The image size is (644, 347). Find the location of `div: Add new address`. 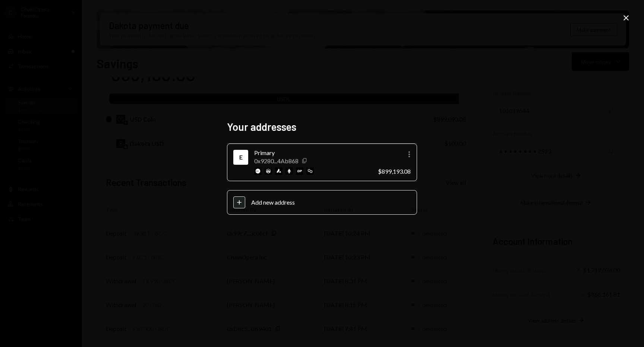

div: Add new address is located at coordinates (331, 202).